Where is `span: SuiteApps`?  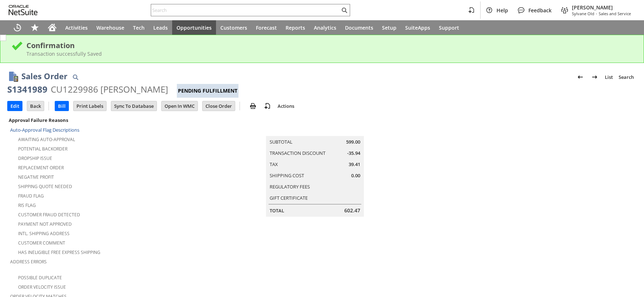 span: SuiteApps is located at coordinates (418, 28).